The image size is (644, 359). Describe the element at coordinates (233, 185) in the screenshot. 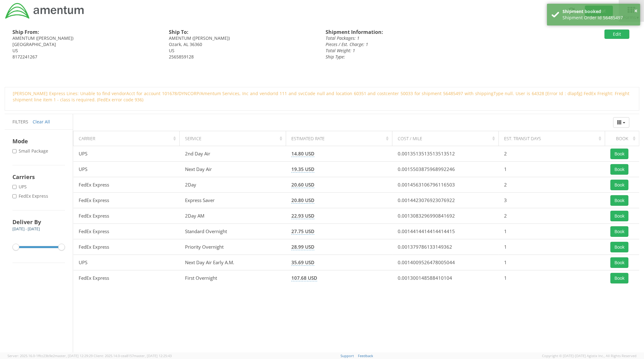

I see `td: 2Day` at that location.